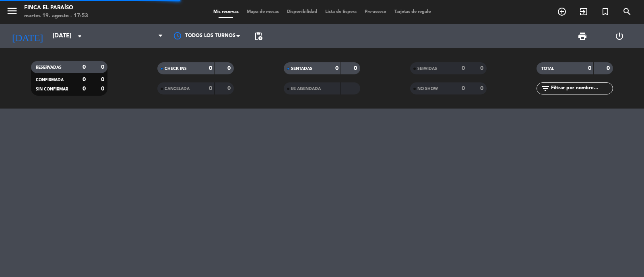  I want to click on div: LOG OUT, so click(619, 36).